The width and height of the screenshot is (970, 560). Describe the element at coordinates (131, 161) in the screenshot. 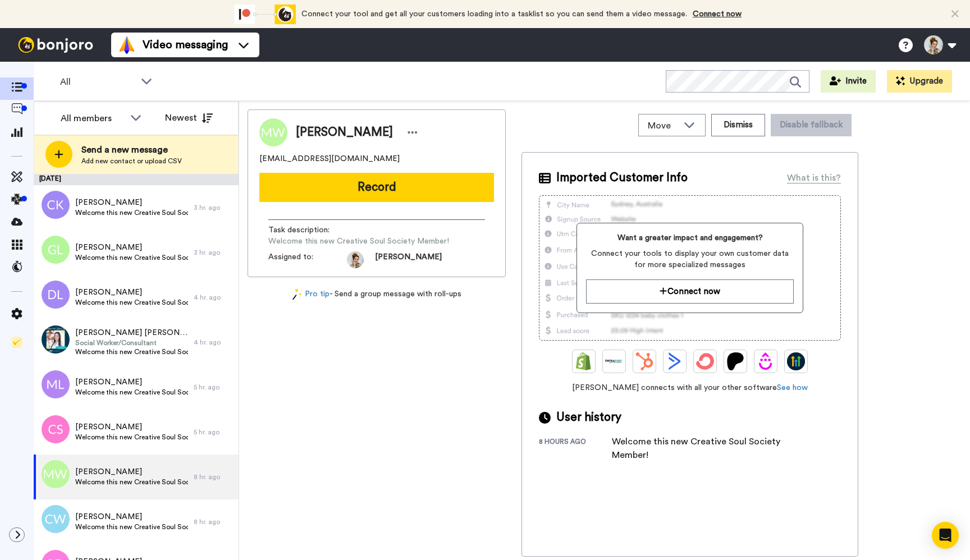

I see `span: Add new contact or upload CSV` at that location.